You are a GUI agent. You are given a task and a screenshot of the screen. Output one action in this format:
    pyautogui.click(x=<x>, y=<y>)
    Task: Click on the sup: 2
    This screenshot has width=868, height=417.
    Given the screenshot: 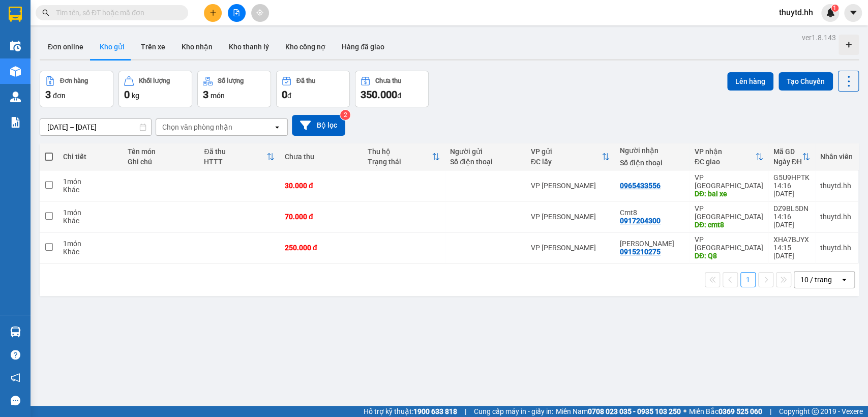 What is the action you would take?
    pyautogui.click(x=345, y=115)
    